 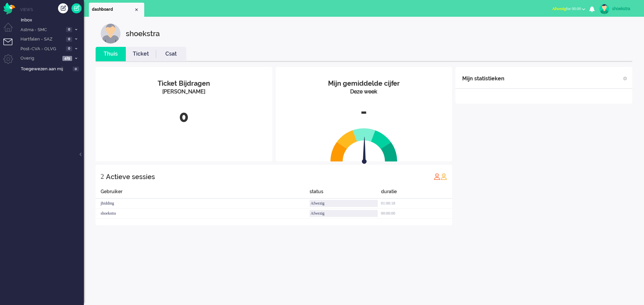 What do you see at coordinates (184, 117) in the screenshot?
I see `div: 0` at bounding box center [184, 117].